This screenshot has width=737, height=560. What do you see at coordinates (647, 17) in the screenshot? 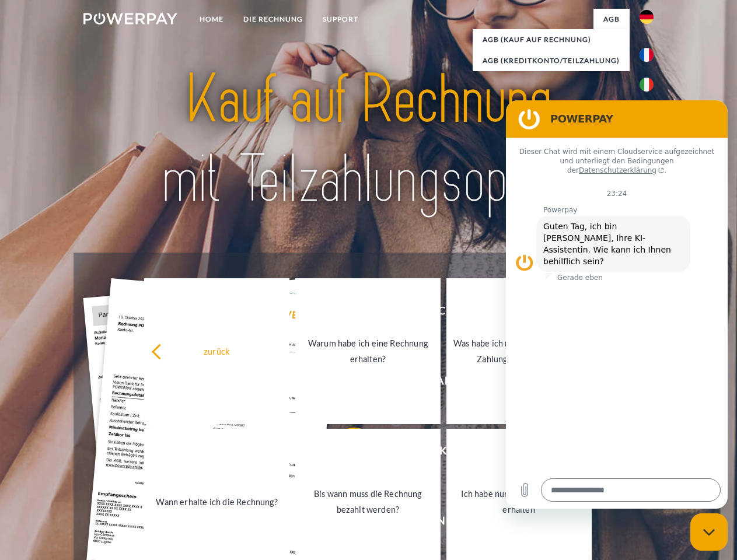
I see `img: de` at bounding box center [647, 17].